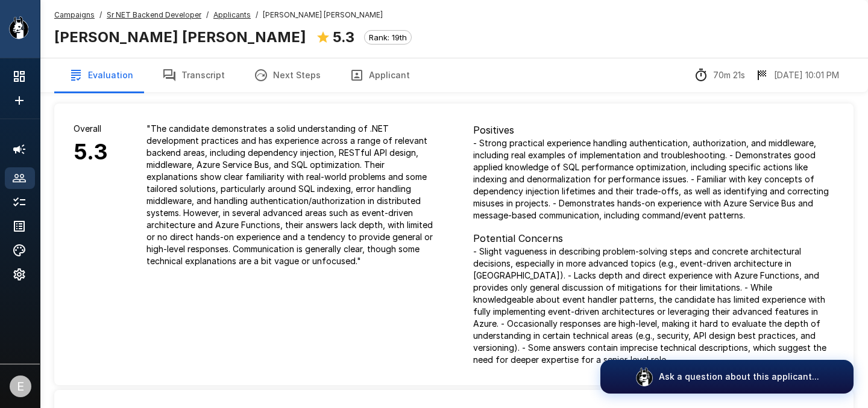 The image size is (868, 408). Describe the element at coordinates (719, 75) in the screenshot. I see `div: The time between starting and completing the interview` at that location.